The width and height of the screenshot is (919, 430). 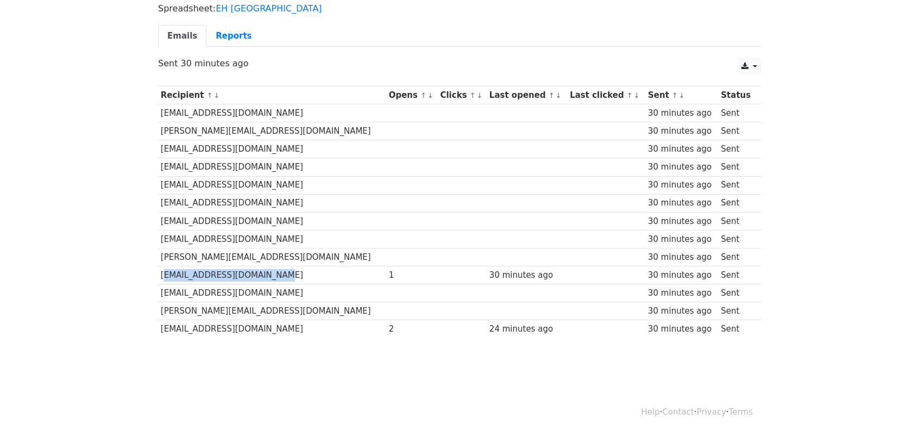 I want to click on a: Help, so click(x=651, y=412).